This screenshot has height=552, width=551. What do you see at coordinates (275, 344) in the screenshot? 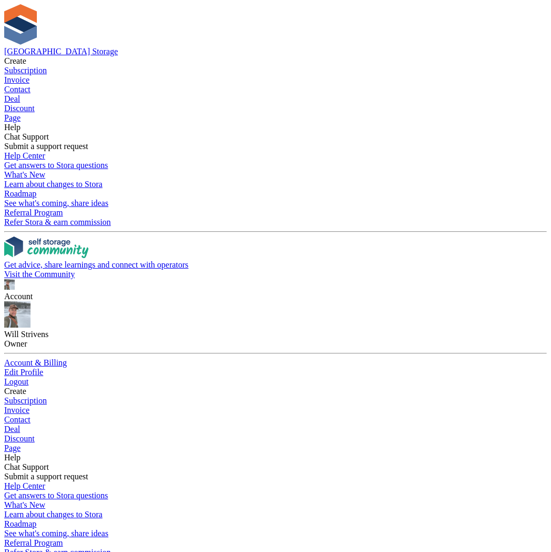
I see `div: Owner` at bounding box center [275, 344].